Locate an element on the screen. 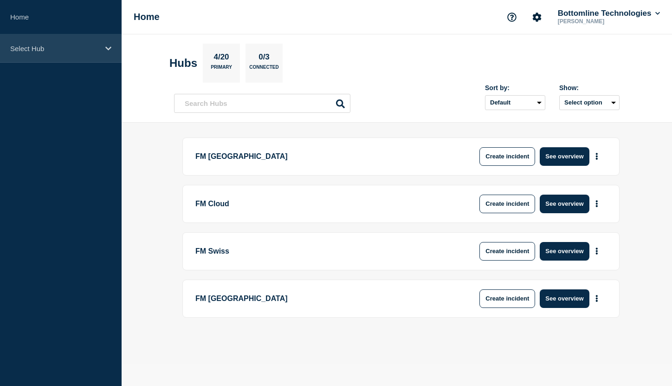  div: Sort by: is located at coordinates (515, 88).